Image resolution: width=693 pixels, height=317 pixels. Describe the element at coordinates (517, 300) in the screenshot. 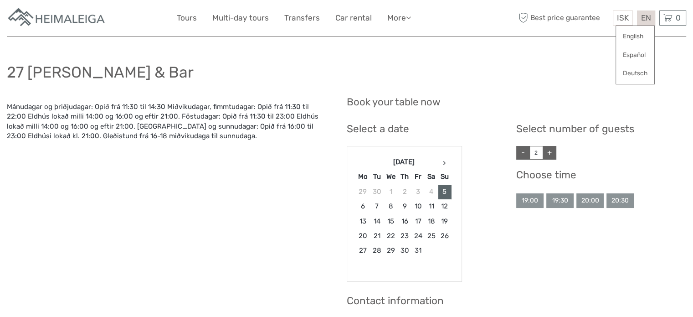

I see `h3: Contact information` at that location.